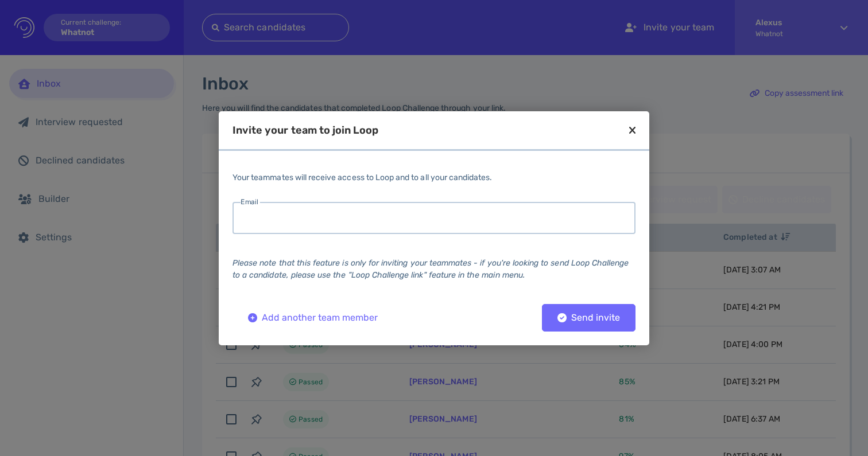 The width and height of the screenshot is (868, 456). Describe the element at coordinates (588, 318) in the screenshot. I see `button: Send invite` at that location.